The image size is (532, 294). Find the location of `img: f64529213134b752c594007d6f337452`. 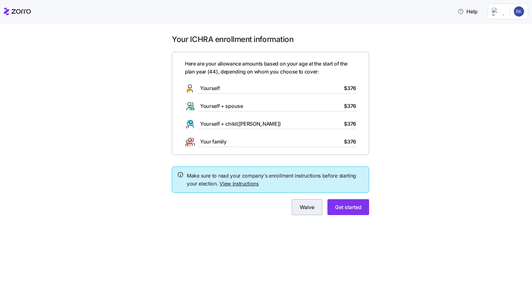

img: f64529213134b752c594007d6f337452 is located at coordinates (519, 11).